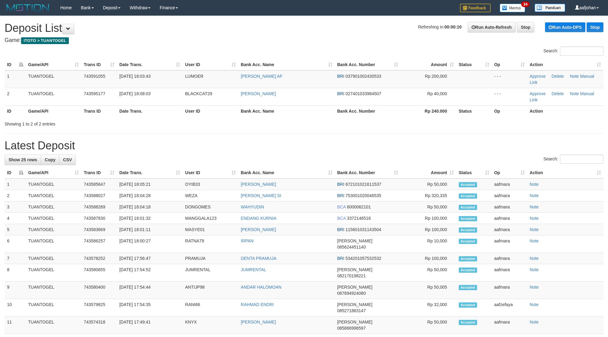 This screenshot has height=337, width=608. What do you see at coordinates (99, 218) in the screenshot?
I see `td: 743587830` at bounding box center [99, 218].